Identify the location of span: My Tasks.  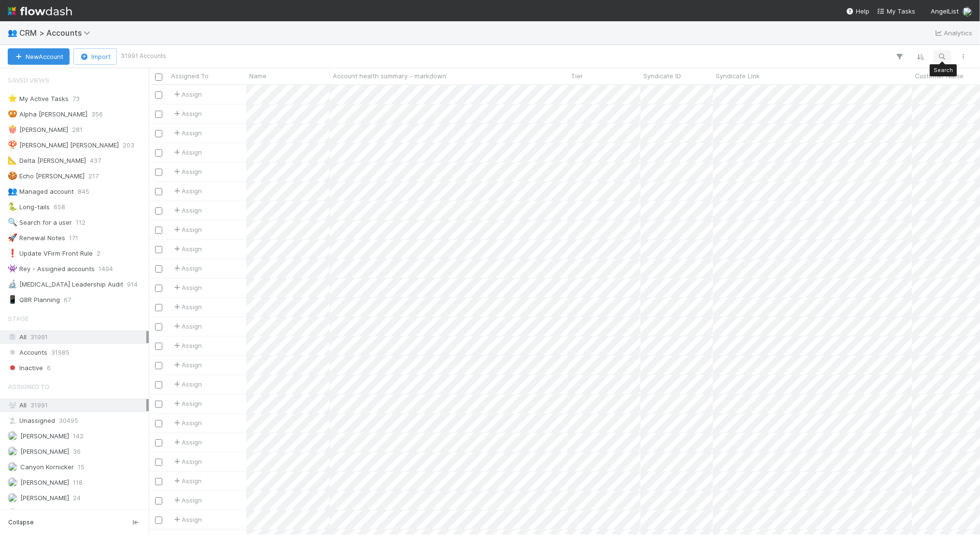
(895, 11).